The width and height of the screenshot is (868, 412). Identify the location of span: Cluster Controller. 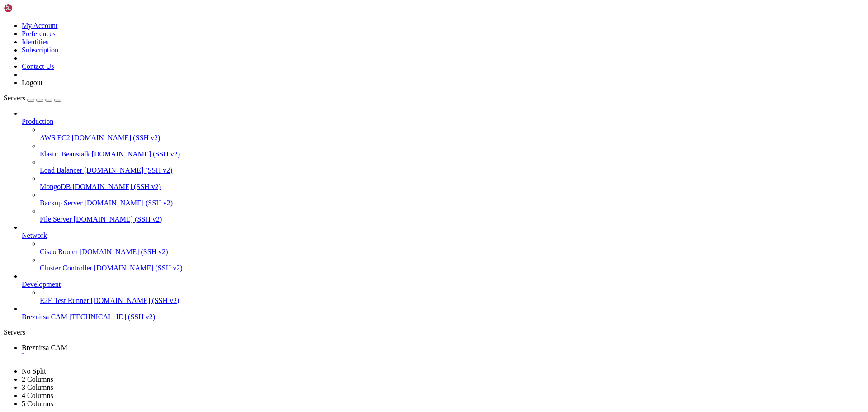
(66, 268).